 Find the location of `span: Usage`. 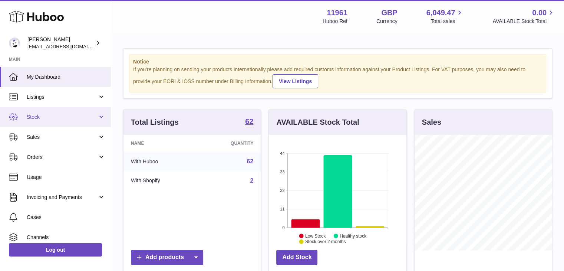

span: Usage is located at coordinates (66, 177).